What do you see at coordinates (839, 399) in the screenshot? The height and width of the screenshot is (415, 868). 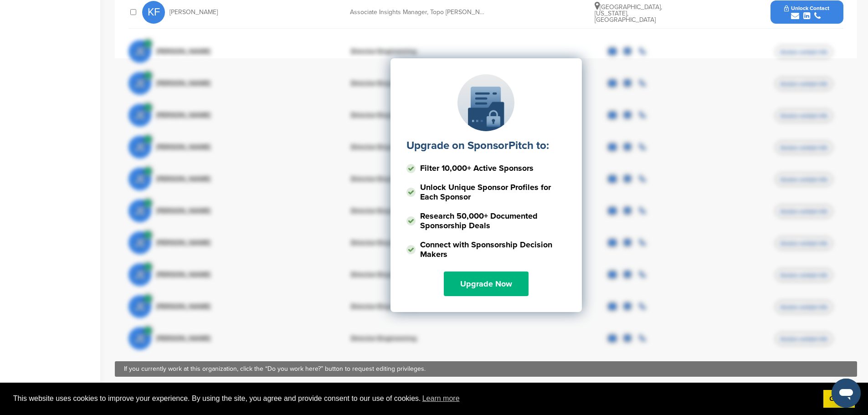 I see `a: dismiss cookie message` at bounding box center [839, 399].